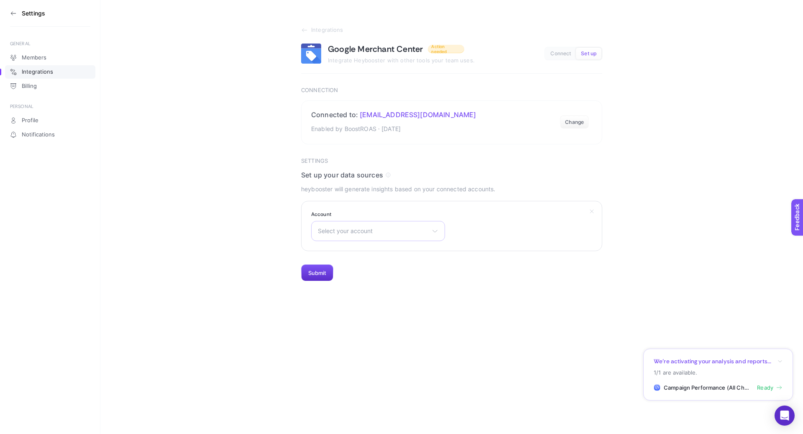 This screenshot has height=434, width=803. Describe the element at coordinates (50, 58) in the screenshot. I see `a: Members` at that location.